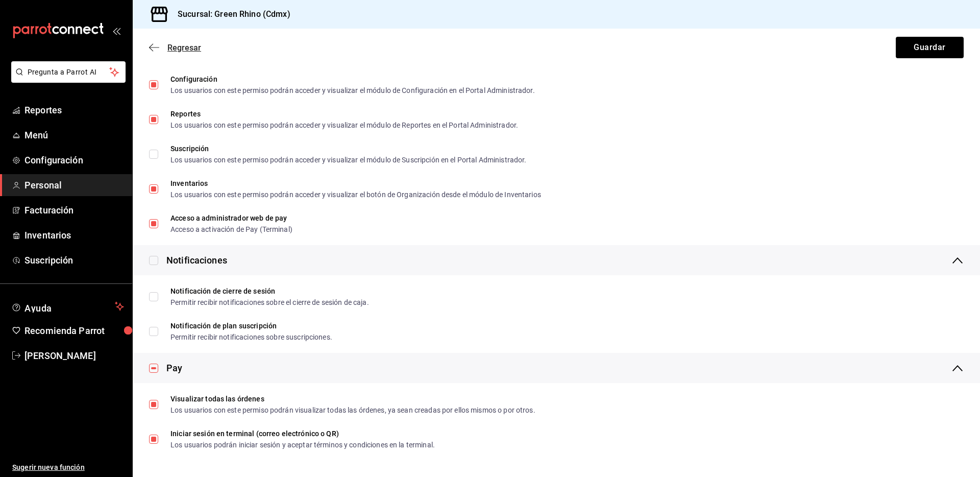 The width and height of the screenshot is (980, 477). What do you see at coordinates (251, 326) in the screenshot?
I see `div: Notificación de plan suscripción` at bounding box center [251, 326].